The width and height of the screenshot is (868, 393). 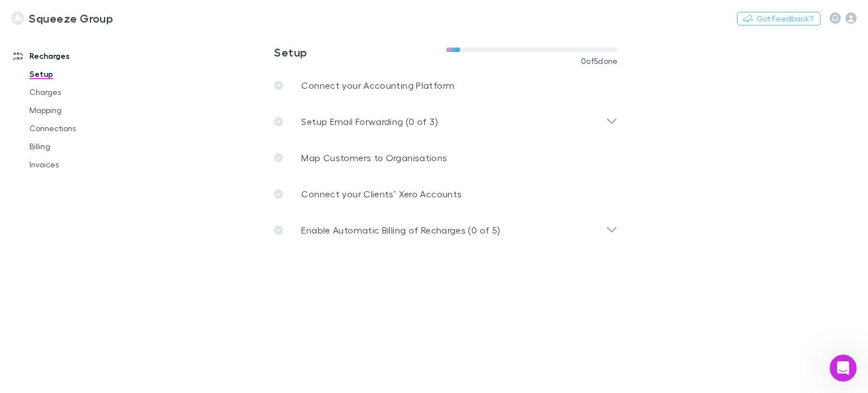 What do you see at coordinates (401, 230) in the screenshot?
I see `p: Enable Automatic Billing of Recharges (0 of 5)` at bounding box center [401, 230].